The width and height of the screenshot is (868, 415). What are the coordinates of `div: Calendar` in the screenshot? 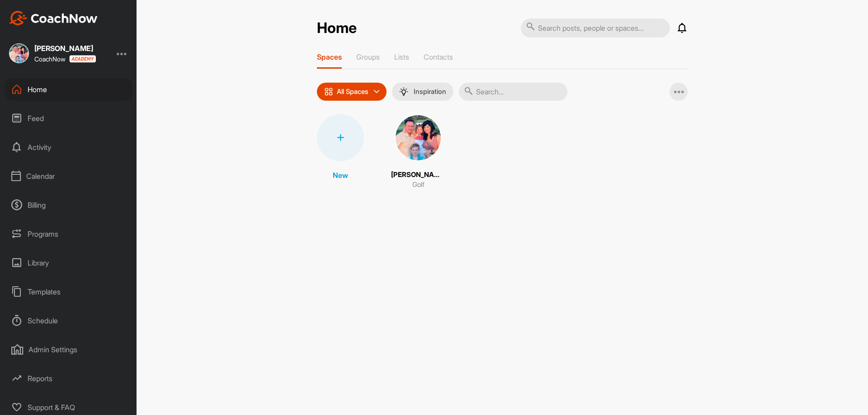 It's located at (69, 177).